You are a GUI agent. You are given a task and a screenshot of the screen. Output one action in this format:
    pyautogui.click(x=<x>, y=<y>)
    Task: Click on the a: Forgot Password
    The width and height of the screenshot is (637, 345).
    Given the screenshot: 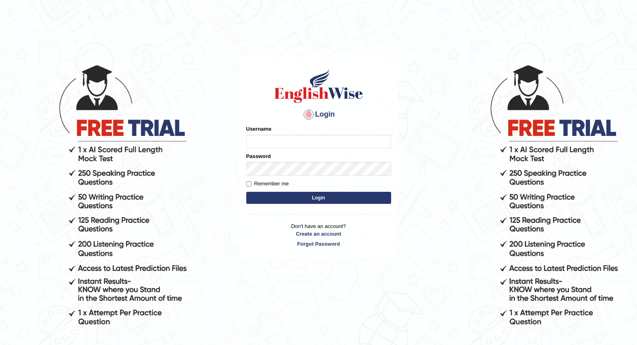 What is the action you would take?
    pyautogui.click(x=319, y=244)
    